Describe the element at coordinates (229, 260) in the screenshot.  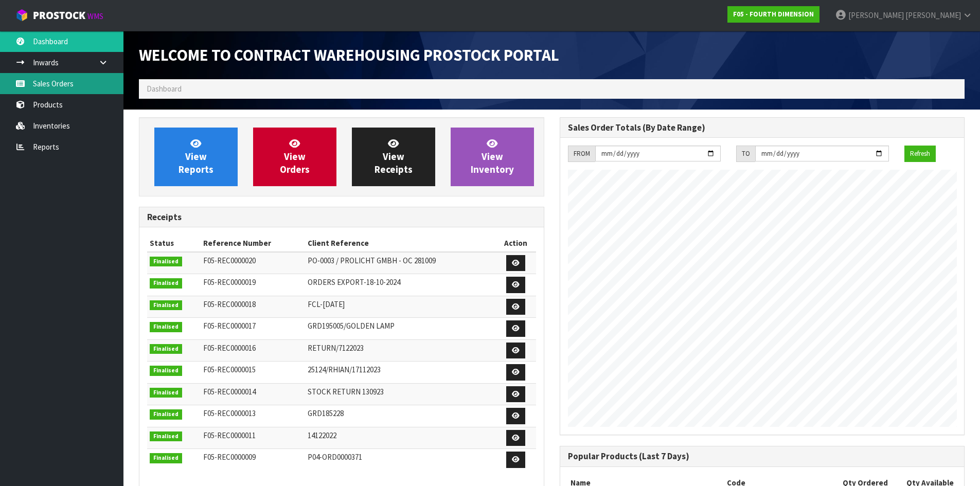
I see `span: F05-REC0000020` at that location.